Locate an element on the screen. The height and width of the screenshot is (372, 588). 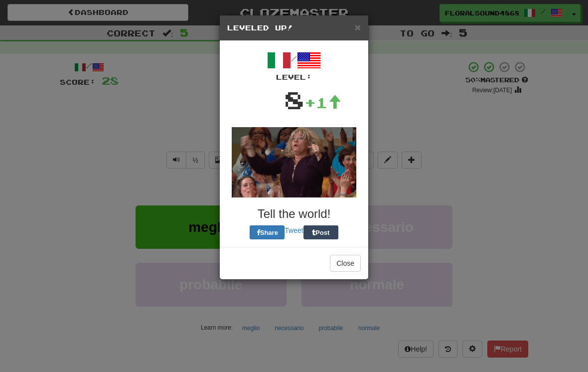
div: +1 is located at coordinates (323, 103).